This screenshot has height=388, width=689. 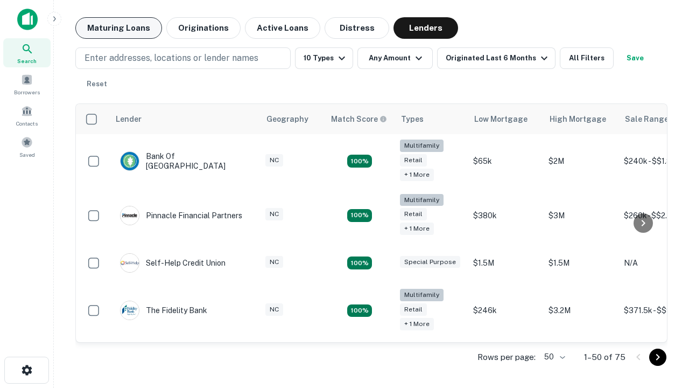 I want to click on button: Go to next page, so click(x=658, y=357).